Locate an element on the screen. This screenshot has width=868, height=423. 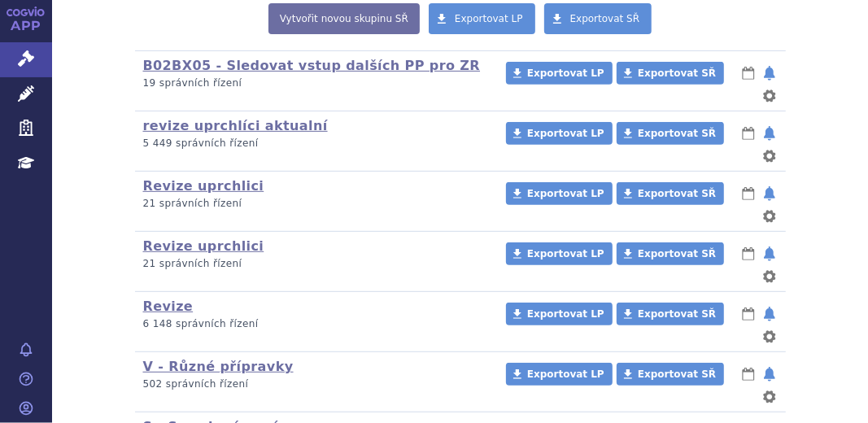
a: V - Různé přípravky is located at coordinates (218, 366).